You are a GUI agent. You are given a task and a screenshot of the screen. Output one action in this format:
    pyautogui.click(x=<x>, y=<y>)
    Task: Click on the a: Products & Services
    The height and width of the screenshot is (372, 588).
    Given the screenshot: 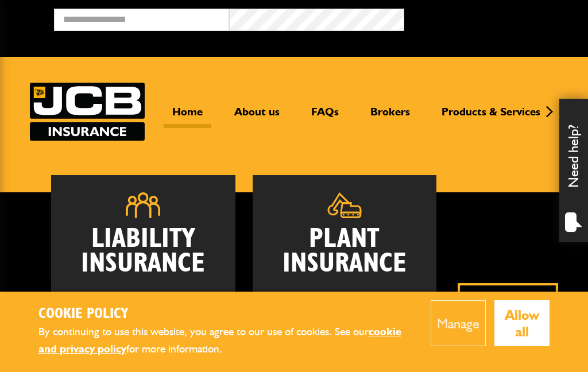 What is the action you would take?
    pyautogui.click(x=491, y=117)
    